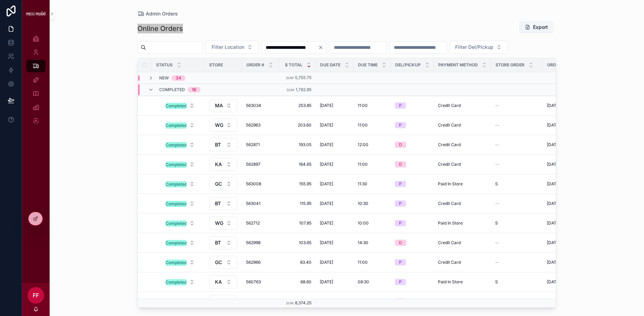 This screenshot has width=644, height=316. I want to click on span: 5,755.75, so click(303, 77).